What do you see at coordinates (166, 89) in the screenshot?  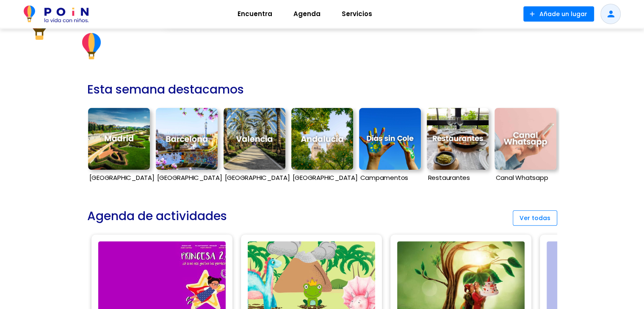 I see `h2: Esta semana destacamos` at bounding box center [166, 89].